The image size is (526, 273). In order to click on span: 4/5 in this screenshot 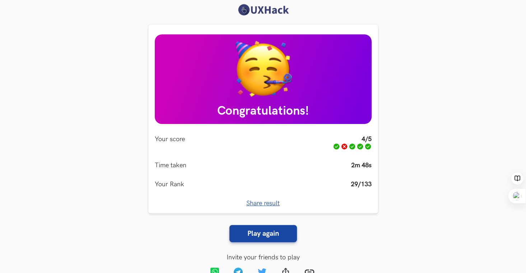, I will do `click(366, 139)`.